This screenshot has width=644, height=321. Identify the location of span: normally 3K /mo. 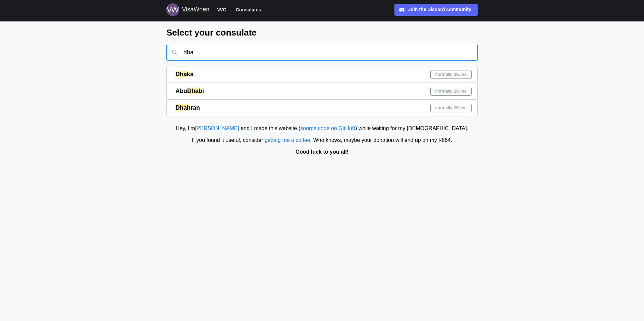
(451, 74).